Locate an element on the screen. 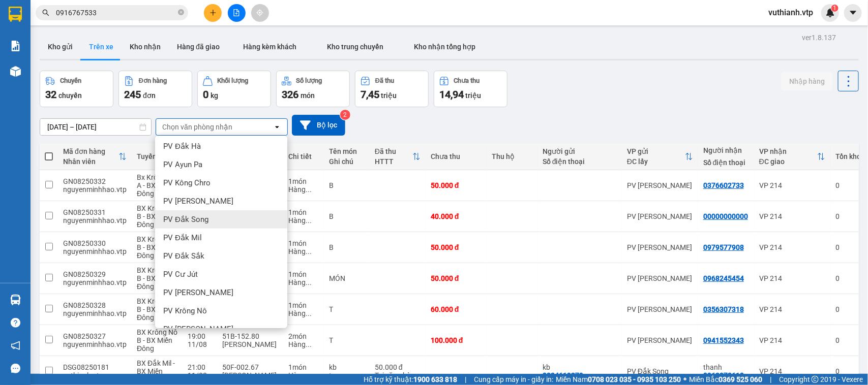 The image size is (868, 385). div: 00000000000 is located at coordinates (726, 217).